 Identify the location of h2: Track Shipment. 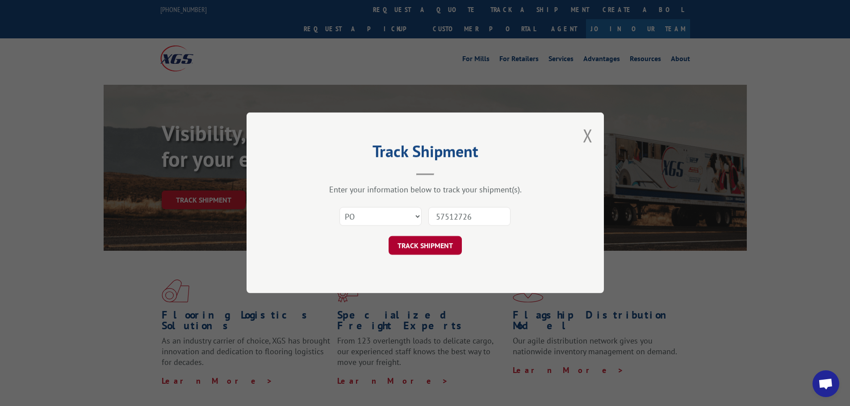
(425, 154).